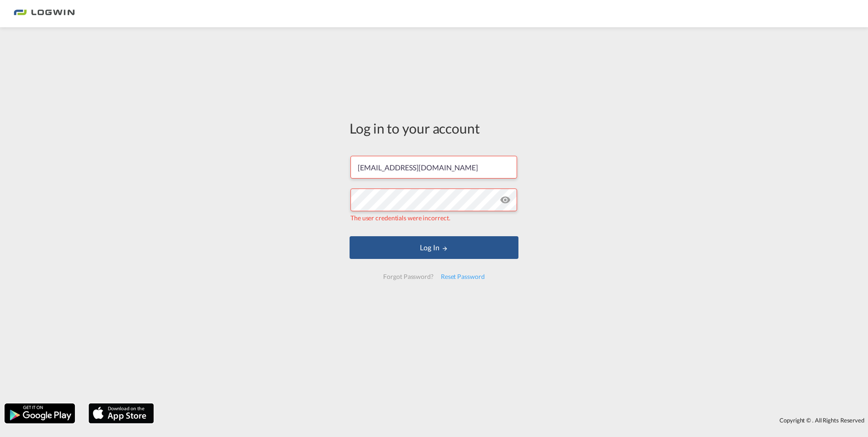 The image size is (868, 437). Describe the element at coordinates (400, 217) in the screenshot. I see `span: The user credentials were incorrect.` at that location.